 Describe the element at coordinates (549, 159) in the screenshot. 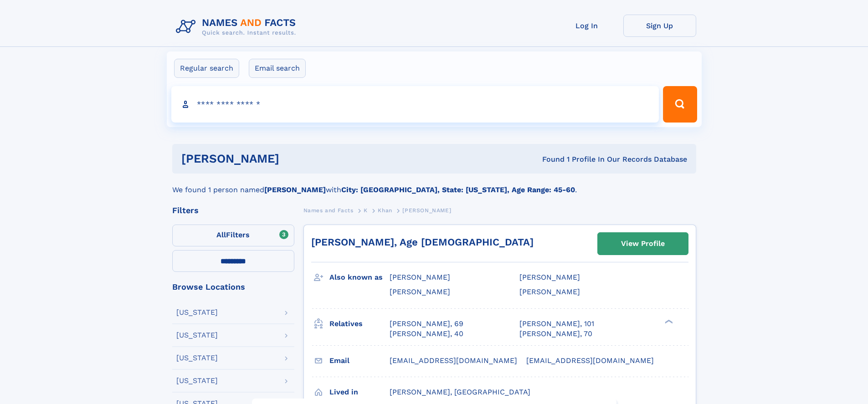

I see `div: Found 1 Profile In Our Records Database` at that location.